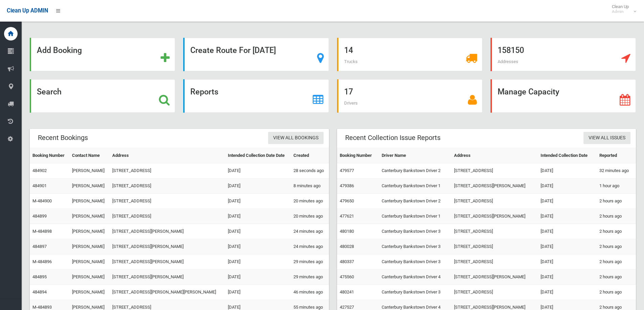 Image resolution: width=644 pixels, height=310 pixels. What do you see at coordinates (416, 201) in the screenshot?
I see `td: Canterbury Bankstown Driver 2` at bounding box center [416, 201].